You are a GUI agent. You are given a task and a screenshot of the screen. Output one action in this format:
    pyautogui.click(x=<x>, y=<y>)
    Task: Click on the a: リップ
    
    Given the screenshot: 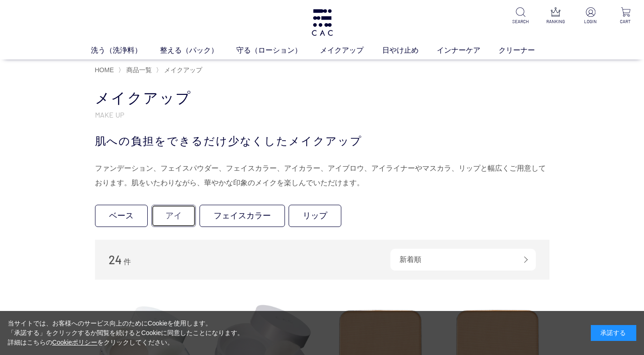 What is the action you would take?
    pyautogui.click(x=315, y=216)
    